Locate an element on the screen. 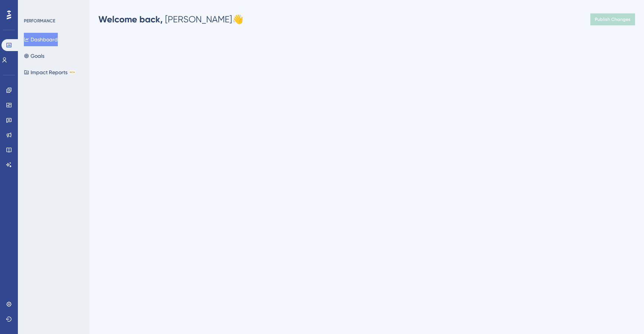 This screenshot has width=644, height=334. button: Publish Changes is located at coordinates (612, 20).